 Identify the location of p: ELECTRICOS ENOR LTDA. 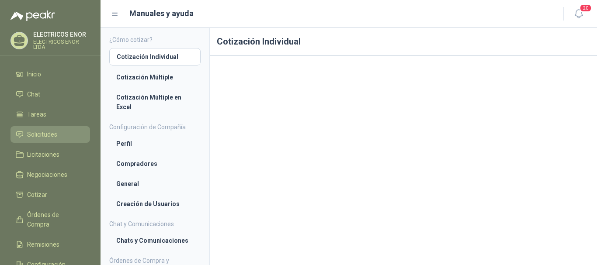
(62, 45).